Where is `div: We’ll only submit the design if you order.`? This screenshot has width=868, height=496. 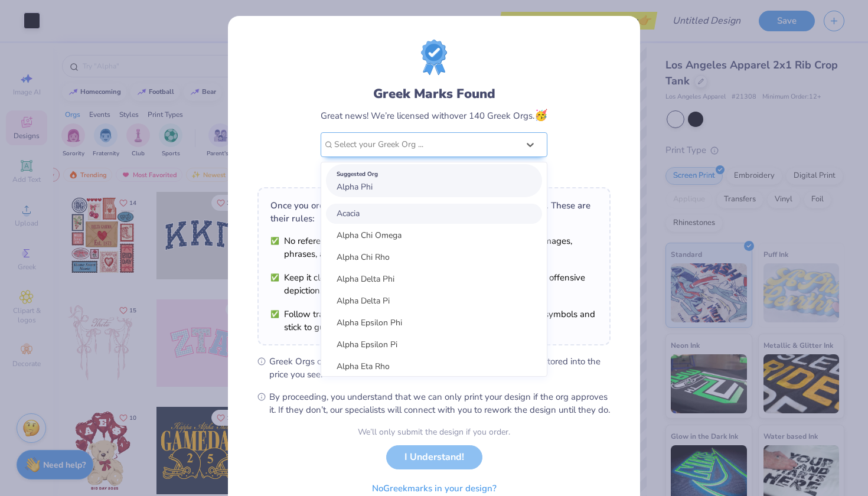 div: We’ll only submit the design if you order. is located at coordinates (434, 432).